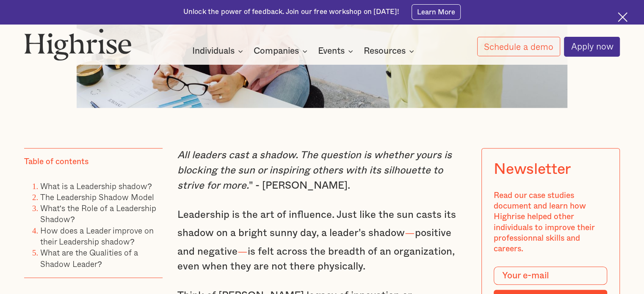 This screenshot has height=294, width=644. Describe the element at coordinates (97, 197) in the screenshot. I see `a: The Leadership Shadow Model` at that location.